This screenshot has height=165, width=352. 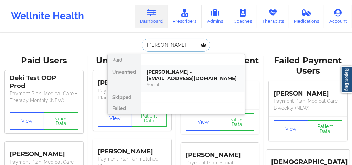 What do you see at coordinates (306, 16) in the screenshot?
I see `a: Medications` at bounding box center [306, 16].